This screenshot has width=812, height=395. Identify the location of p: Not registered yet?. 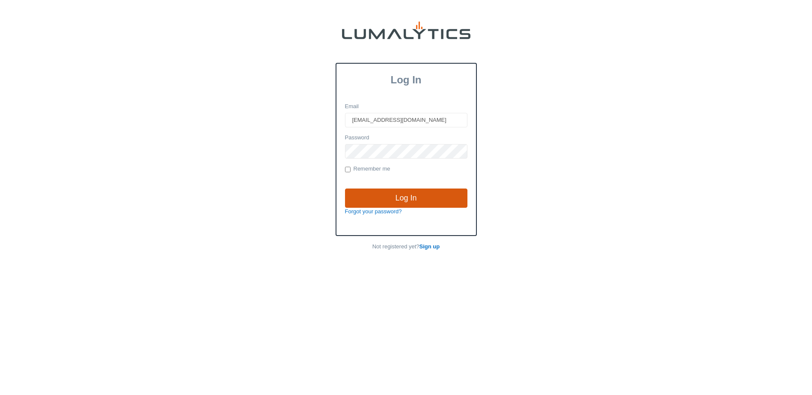
(406, 247).